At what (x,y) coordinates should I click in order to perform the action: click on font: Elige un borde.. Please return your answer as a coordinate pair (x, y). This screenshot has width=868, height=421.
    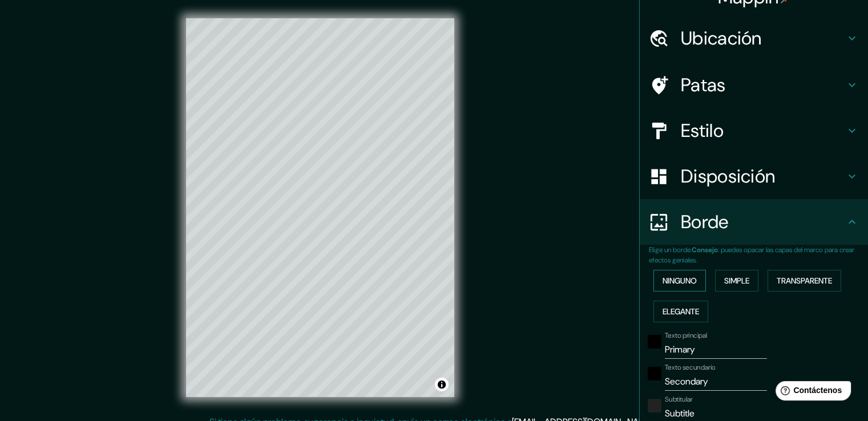
    Looking at the image, I should click on (670, 250).